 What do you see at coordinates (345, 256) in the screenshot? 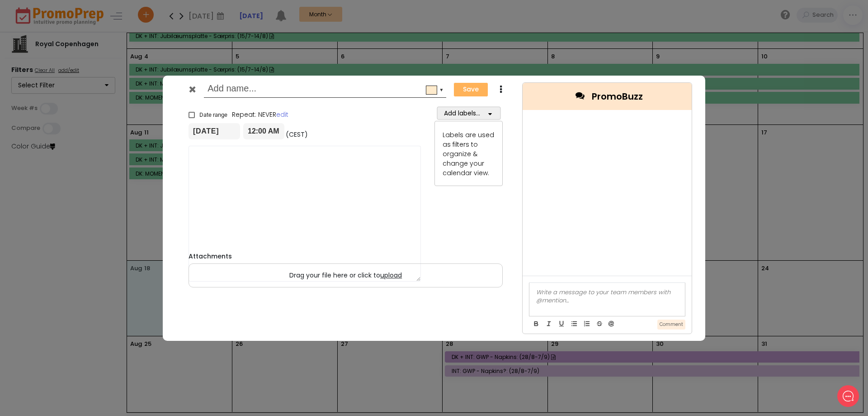
I see `h6: Attachments` at bounding box center [345, 256].